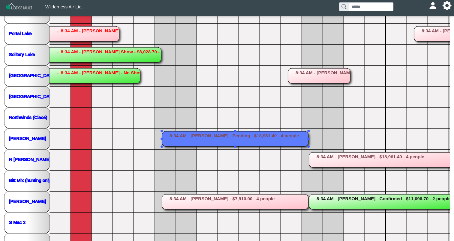 The width and height of the screenshot is (454, 241). Describe the element at coordinates (22, 54) in the screenshot. I see `a: Solitary Lake` at that location.